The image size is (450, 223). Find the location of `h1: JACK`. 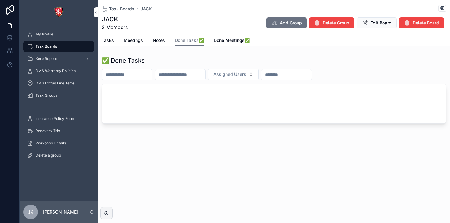

h1: JACK is located at coordinates (115, 19).